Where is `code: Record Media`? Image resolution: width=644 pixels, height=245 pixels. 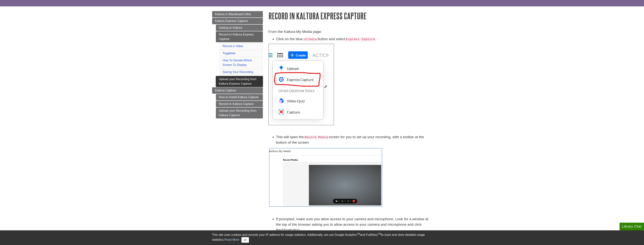
code: Record Media is located at coordinates (316, 137).